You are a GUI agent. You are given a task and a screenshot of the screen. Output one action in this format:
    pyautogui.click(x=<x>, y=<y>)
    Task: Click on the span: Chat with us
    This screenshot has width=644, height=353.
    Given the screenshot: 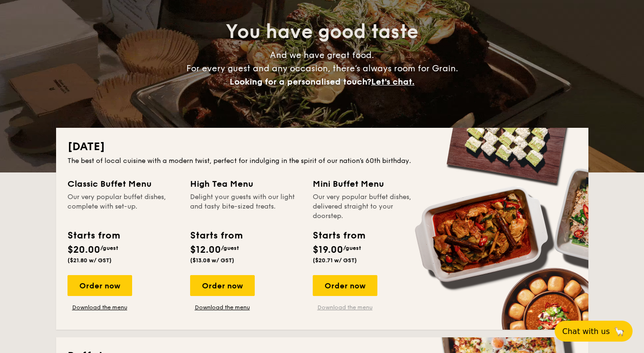 What is the action you would take?
    pyautogui.click(x=586, y=331)
    